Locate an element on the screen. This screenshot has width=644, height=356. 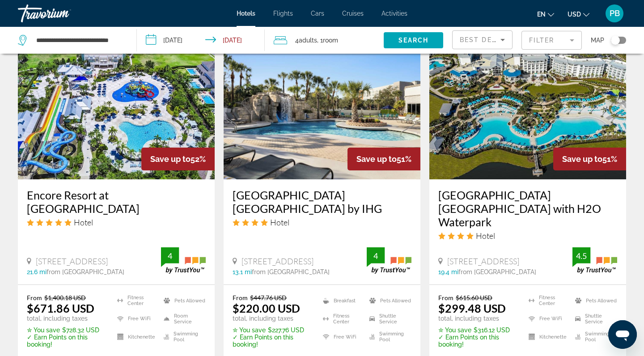
del: $447.76 USD is located at coordinates (268, 297).